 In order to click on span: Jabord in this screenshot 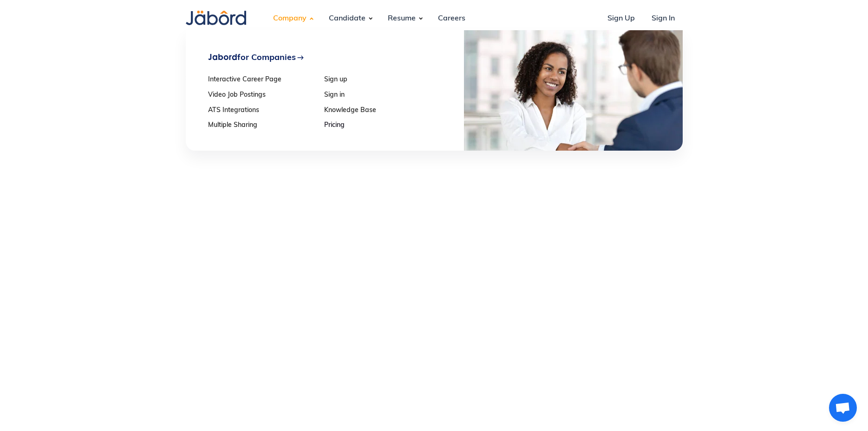, I will do `click(223, 57)`.